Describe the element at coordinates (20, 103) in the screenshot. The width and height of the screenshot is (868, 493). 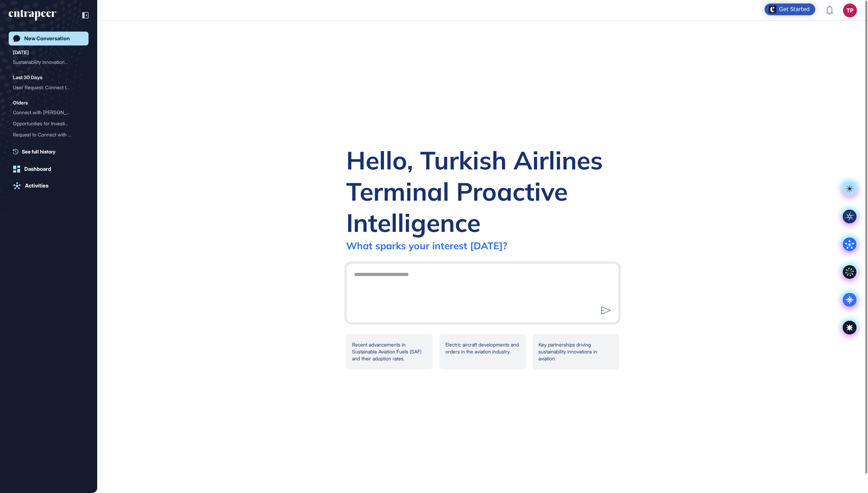
I see `div: Olders` at that location.